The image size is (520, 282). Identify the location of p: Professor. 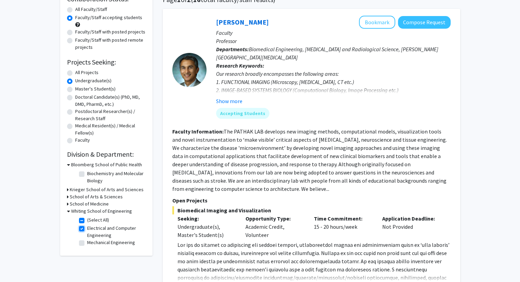
(333, 41).